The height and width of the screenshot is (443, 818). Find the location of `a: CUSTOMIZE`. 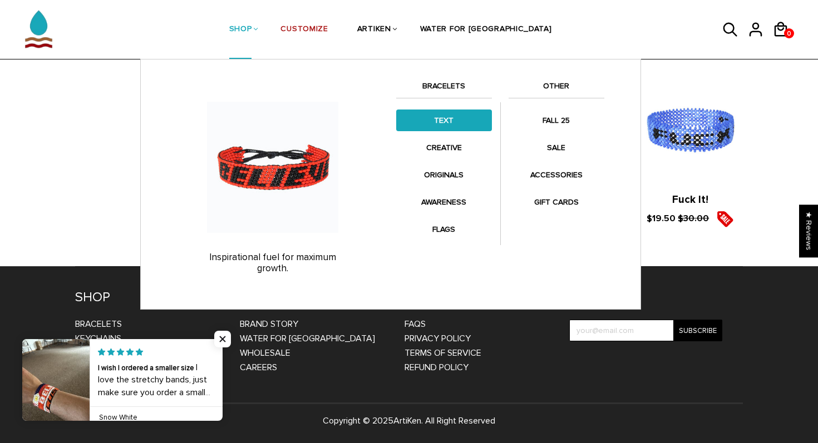

a: CUSTOMIZE is located at coordinates (304, 30).